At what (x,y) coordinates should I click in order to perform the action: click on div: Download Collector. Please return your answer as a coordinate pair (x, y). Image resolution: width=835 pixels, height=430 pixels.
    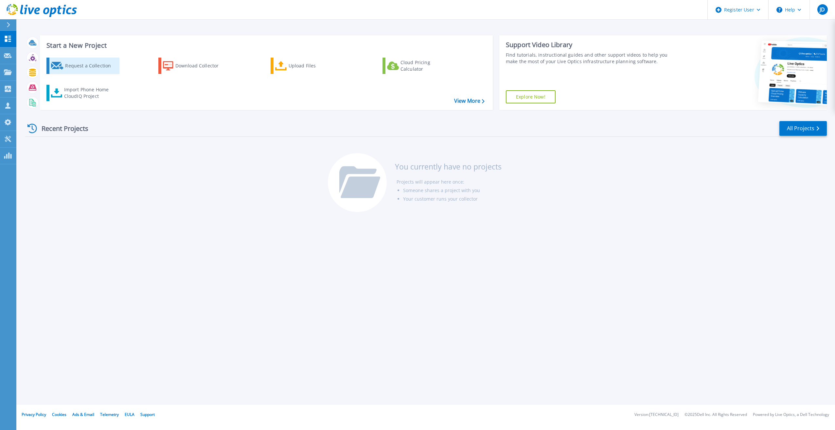
    Looking at the image, I should click on (201, 66).